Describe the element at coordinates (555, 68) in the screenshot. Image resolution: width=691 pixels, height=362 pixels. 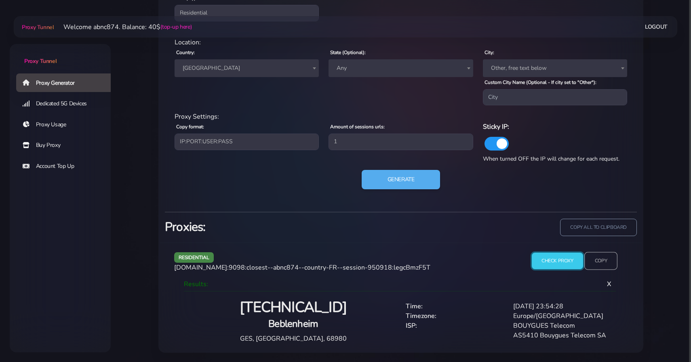
I see `span: Other, free text below` at that location.